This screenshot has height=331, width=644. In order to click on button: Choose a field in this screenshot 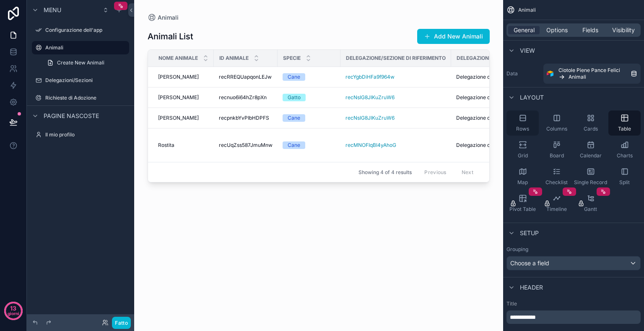, I will do `click(573, 263)`.